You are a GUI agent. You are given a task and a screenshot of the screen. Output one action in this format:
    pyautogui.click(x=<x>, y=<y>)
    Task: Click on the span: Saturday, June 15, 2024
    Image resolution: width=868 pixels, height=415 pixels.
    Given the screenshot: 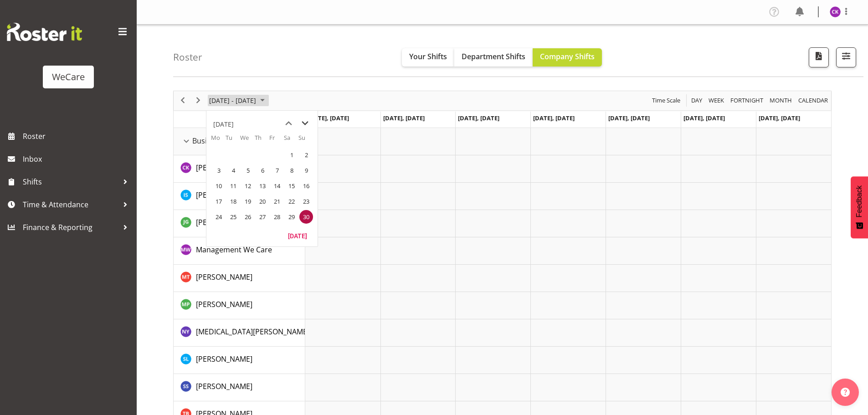 What is the action you would take?
    pyautogui.click(x=292, y=186)
    